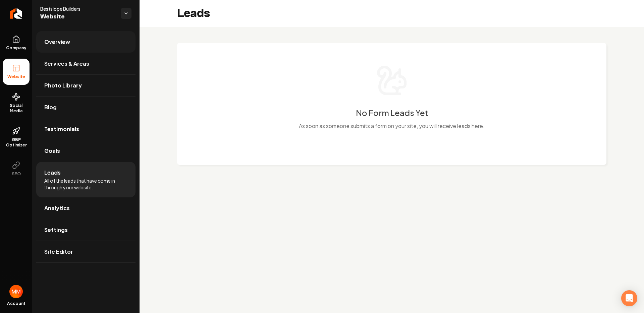 The width and height of the screenshot is (644, 313). What do you see at coordinates (86, 184) in the screenshot?
I see `span: All of the leads that have come in through your website.` at bounding box center [86, 184].